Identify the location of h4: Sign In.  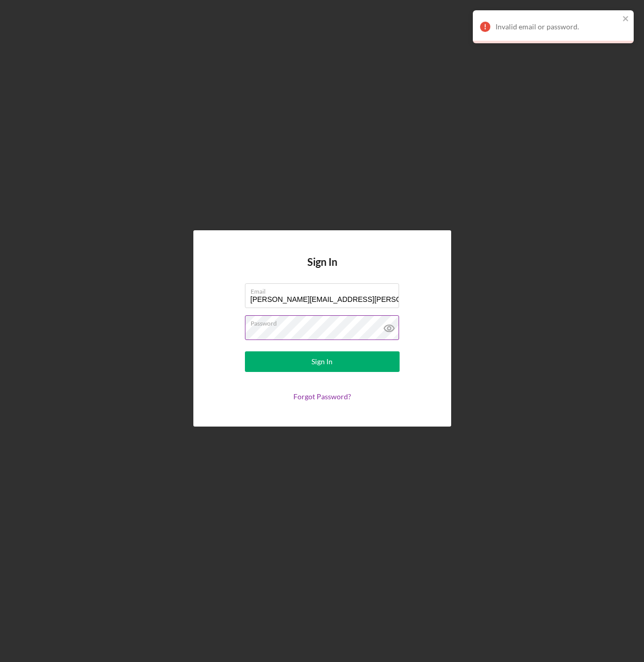
(322, 269).